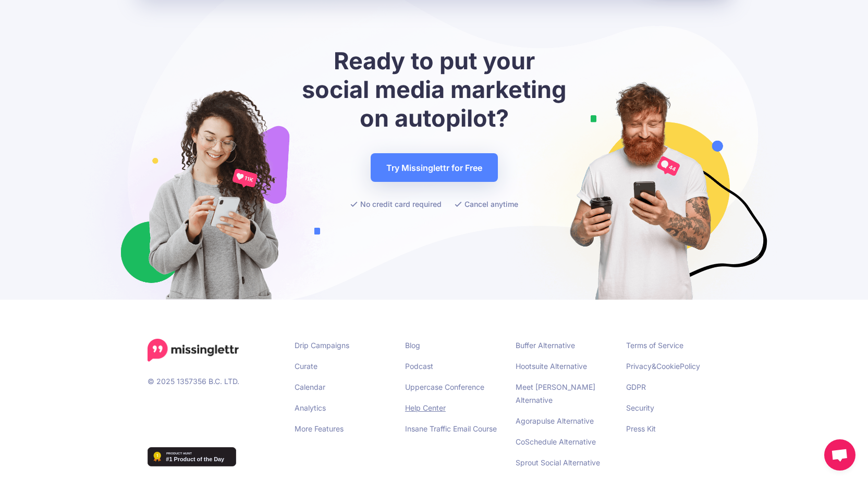 This screenshot has width=868, height=481. Describe the element at coordinates (555, 420) in the screenshot. I see `a: Agorapulse Alternative` at that location.